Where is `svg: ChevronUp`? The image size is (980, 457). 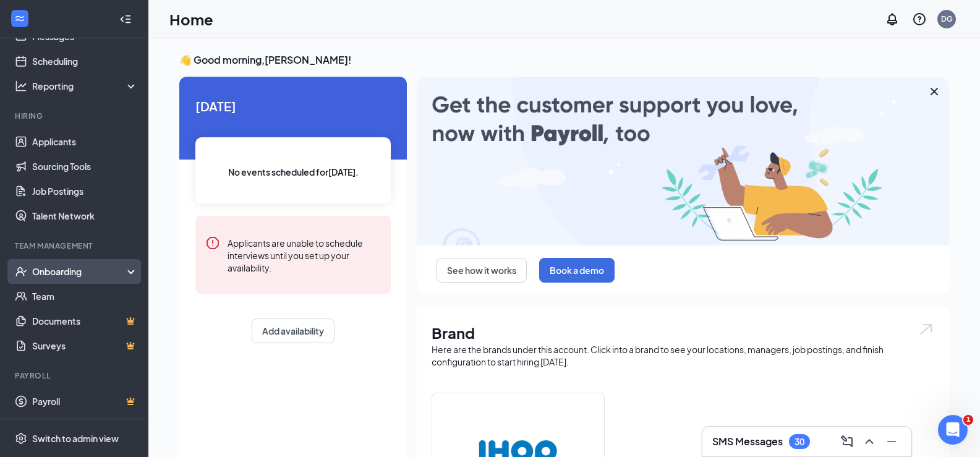 svg: ChevronUp is located at coordinates (870, 442).